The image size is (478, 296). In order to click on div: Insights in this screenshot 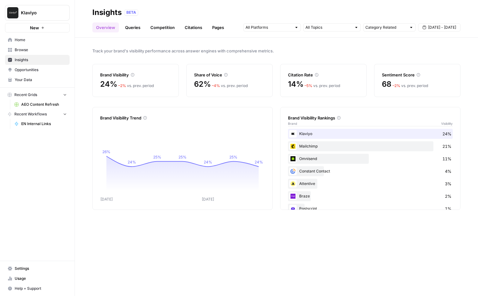, I will do `click(107, 12)`.